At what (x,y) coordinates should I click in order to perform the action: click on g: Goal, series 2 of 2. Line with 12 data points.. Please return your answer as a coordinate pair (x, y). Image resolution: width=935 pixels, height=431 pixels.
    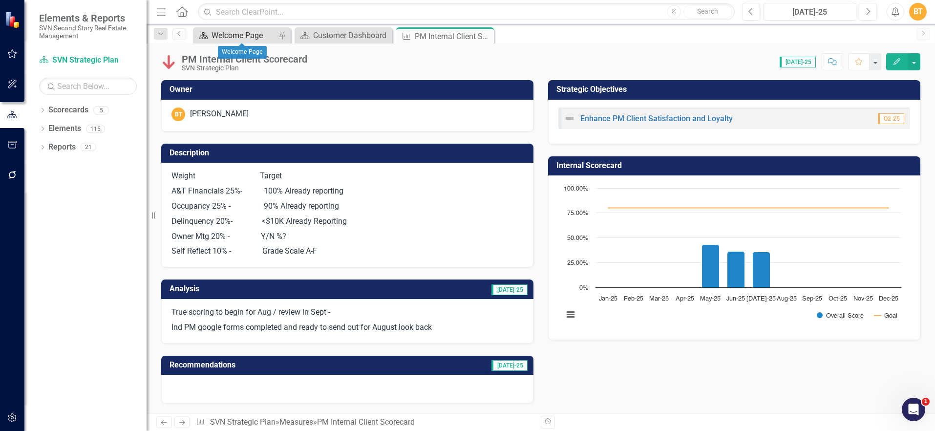
    Looking at the image, I should click on (748, 208).